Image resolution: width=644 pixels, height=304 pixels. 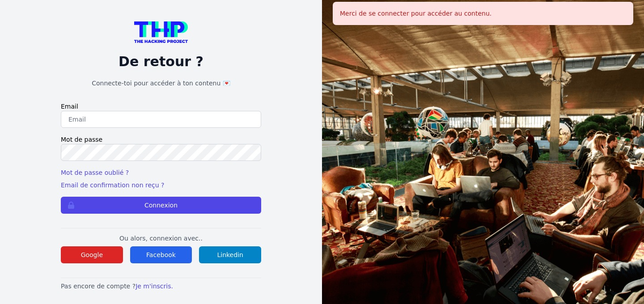 What do you see at coordinates (92, 255) in the screenshot?
I see `button: Google` at bounding box center [92, 255].